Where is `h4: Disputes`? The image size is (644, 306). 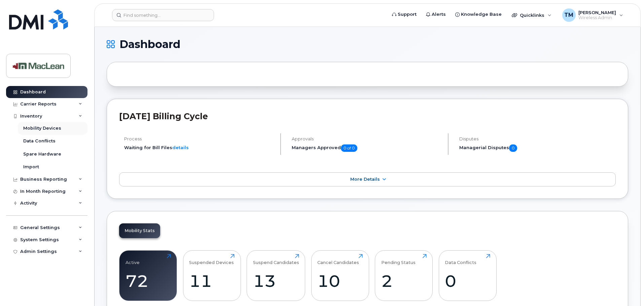
h4: Disputes is located at coordinates (537, 139).